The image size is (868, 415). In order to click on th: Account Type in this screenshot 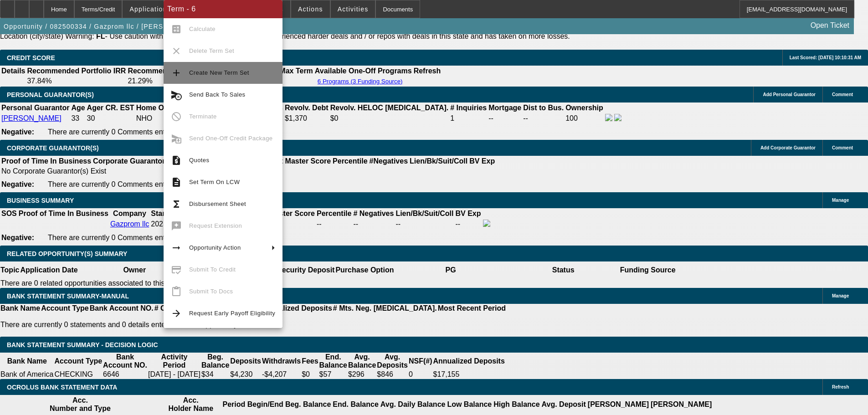, I will do `click(78, 361)`.